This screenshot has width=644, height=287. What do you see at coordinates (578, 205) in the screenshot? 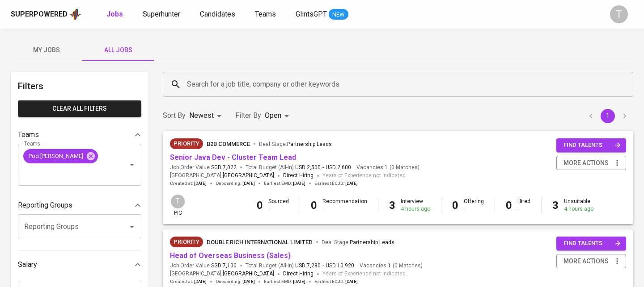
I see `div: Unsuitable` at bounding box center [578, 205].